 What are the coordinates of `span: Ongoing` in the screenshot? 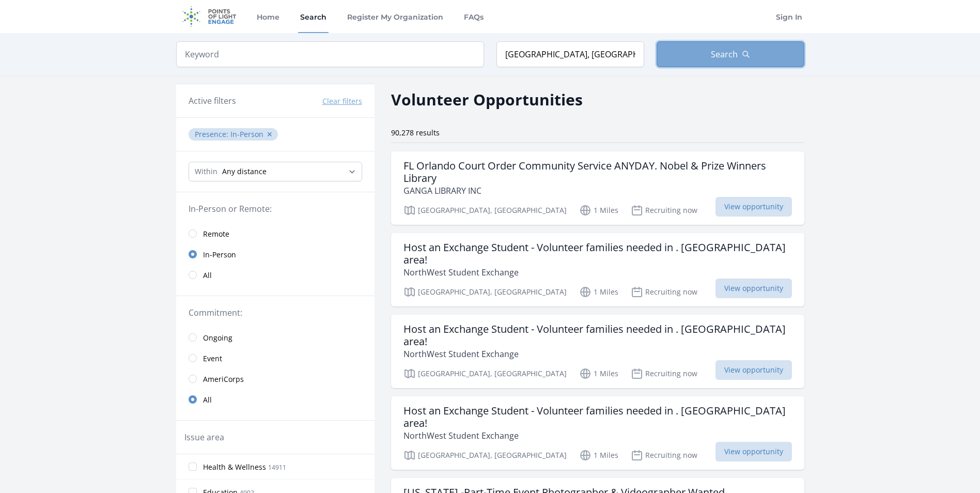 It's located at (218, 338).